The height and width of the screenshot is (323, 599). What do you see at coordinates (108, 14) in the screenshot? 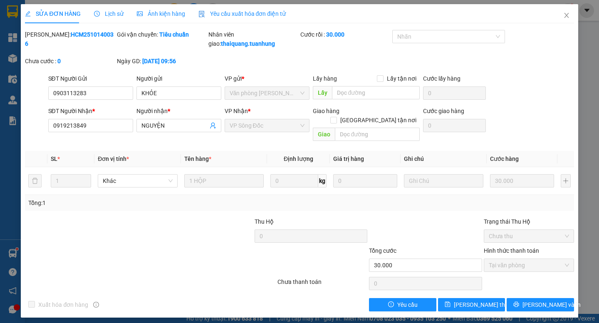
I see `span: Lịch sử` at bounding box center [108, 14].